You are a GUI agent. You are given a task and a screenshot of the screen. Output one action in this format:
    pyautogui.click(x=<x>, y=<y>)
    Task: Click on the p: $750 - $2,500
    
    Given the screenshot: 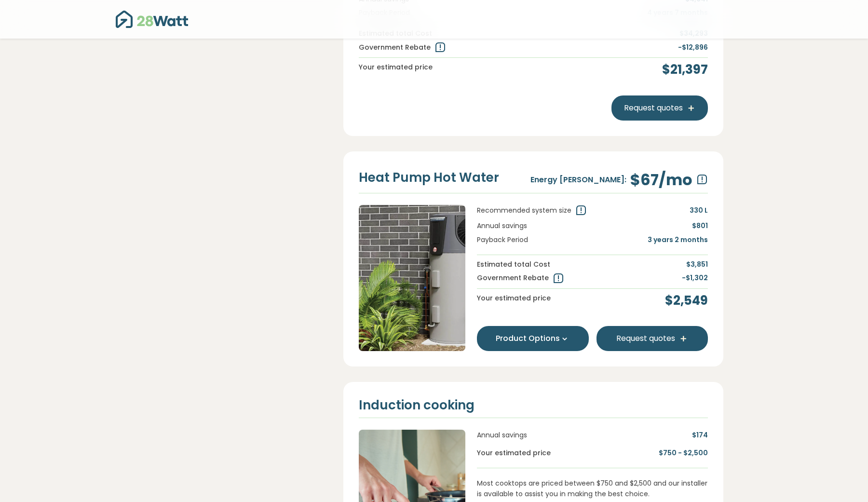 What is the action you would take?
    pyautogui.click(x=683, y=453)
    